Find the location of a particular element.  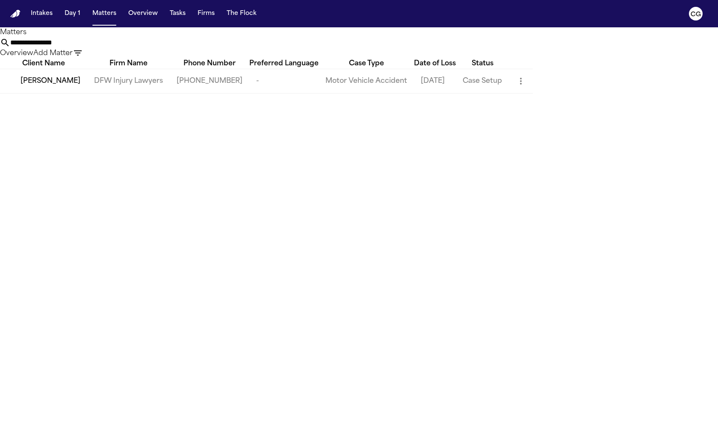

a: Tasks is located at coordinates (177, 14).